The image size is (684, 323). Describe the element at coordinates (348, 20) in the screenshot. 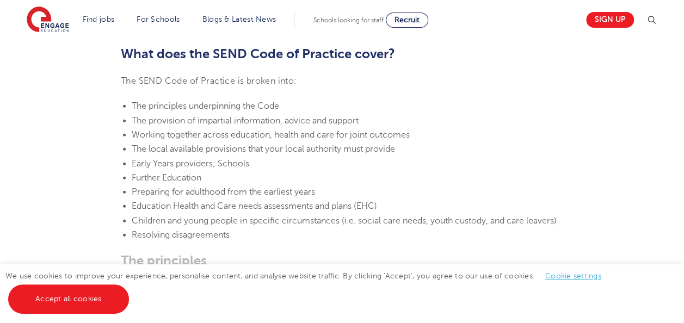

I see `span: Schools looking for staff` at that location.